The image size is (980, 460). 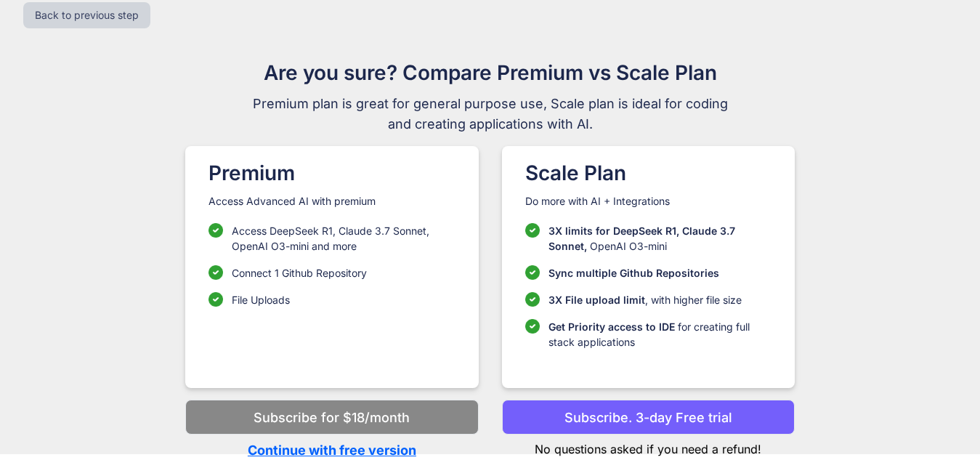 What do you see at coordinates (648, 445) in the screenshot?
I see `p: No questions asked if you need a refund!` at bounding box center [648, 445].